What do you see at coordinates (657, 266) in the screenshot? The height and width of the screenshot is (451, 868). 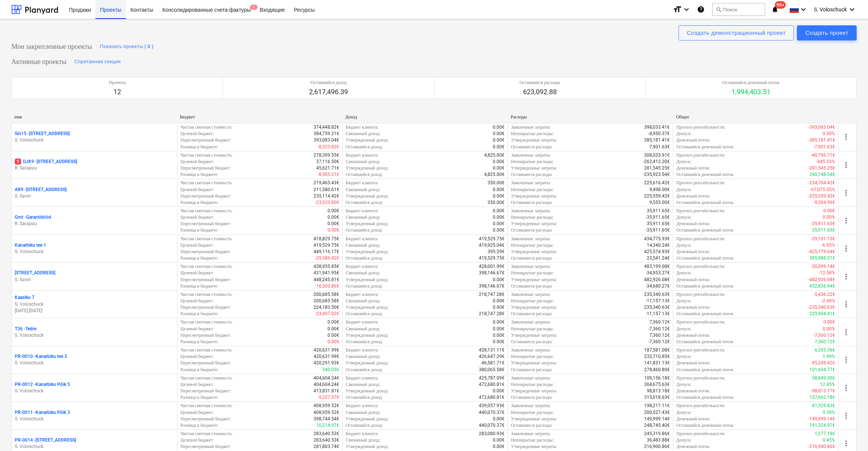 I see `p: 483,199.08€` at bounding box center [657, 266].